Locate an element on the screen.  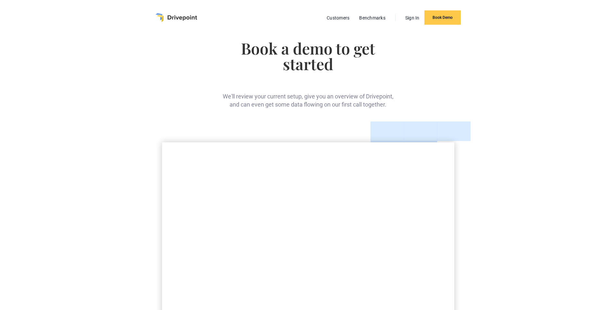
div: We'll review your current setup, give you an overview of Drivepoint, and can even get some data f... is located at coordinates (308, 95).